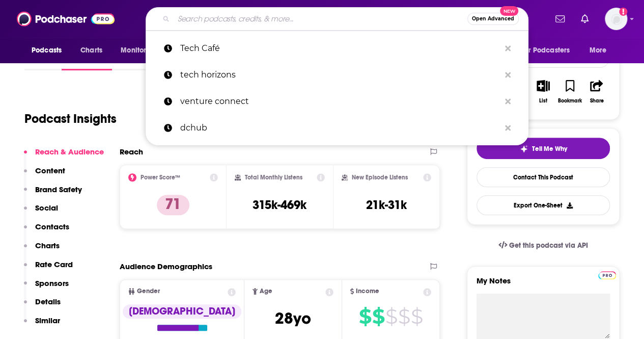  I want to click on a: Tech Café, so click(337, 49).